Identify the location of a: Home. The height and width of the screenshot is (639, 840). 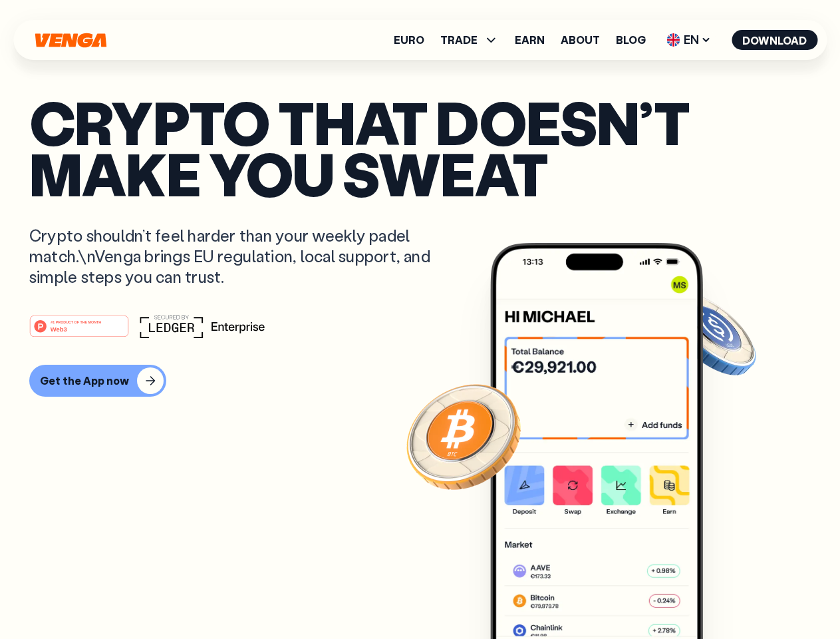
(71, 40).